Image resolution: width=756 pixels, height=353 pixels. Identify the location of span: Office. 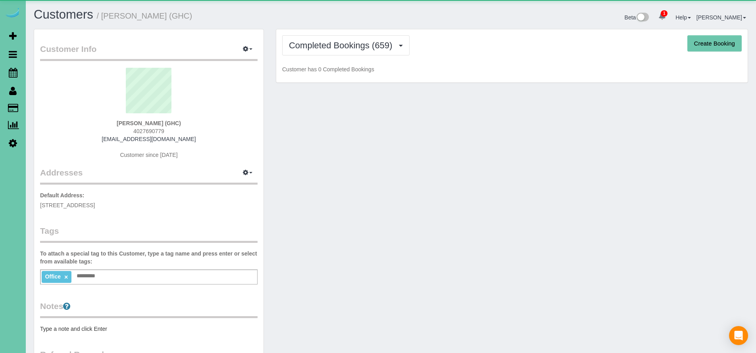
(53, 277).